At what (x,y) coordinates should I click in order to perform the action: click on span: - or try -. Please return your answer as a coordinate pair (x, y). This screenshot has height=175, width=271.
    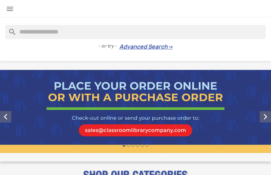
    Looking at the image, I should click on (109, 46).